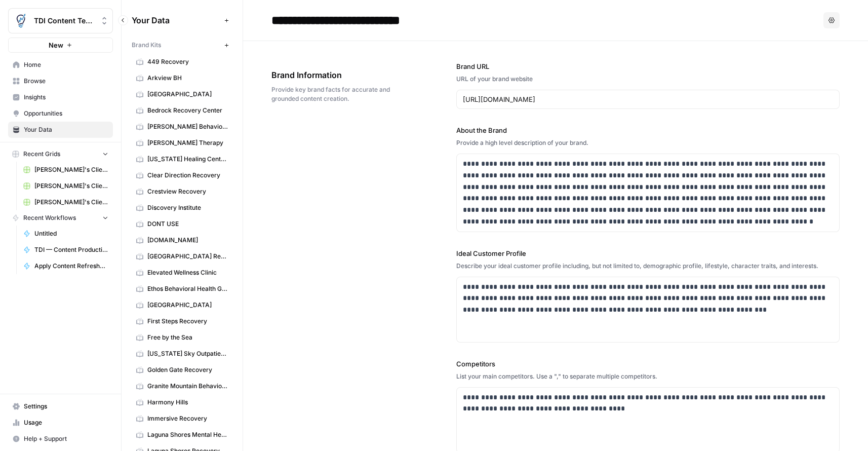 This screenshot has height=451, width=868. What do you see at coordinates (187, 272) in the screenshot?
I see `span: Elevated Wellness Clinic` at bounding box center [187, 272].